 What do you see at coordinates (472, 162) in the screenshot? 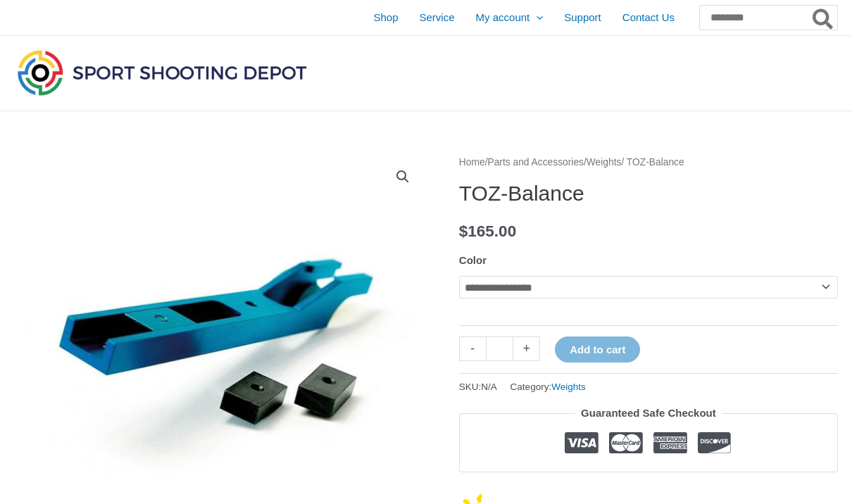
I see `a: Home` at bounding box center [472, 162].